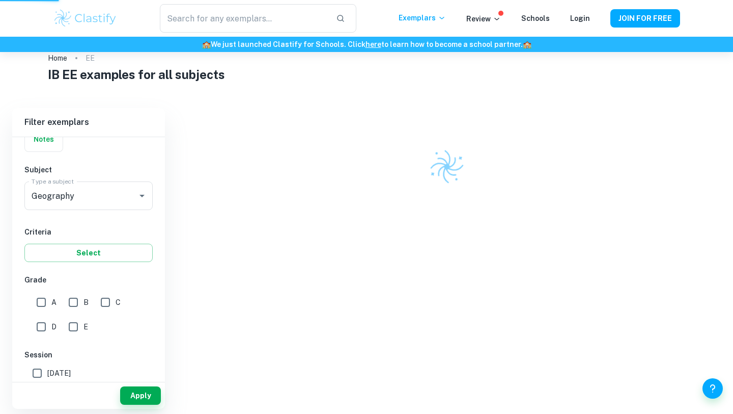  Describe the element at coordinates (367, 74) in the screenshot. I see `h1: IB EE examples for all subjects` at that location.